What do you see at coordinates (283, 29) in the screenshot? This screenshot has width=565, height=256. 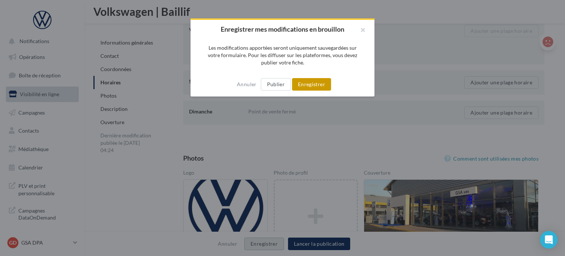 I see `h2: Enregistrer mes modifications en brouillon` at bounding box center [283, 29].